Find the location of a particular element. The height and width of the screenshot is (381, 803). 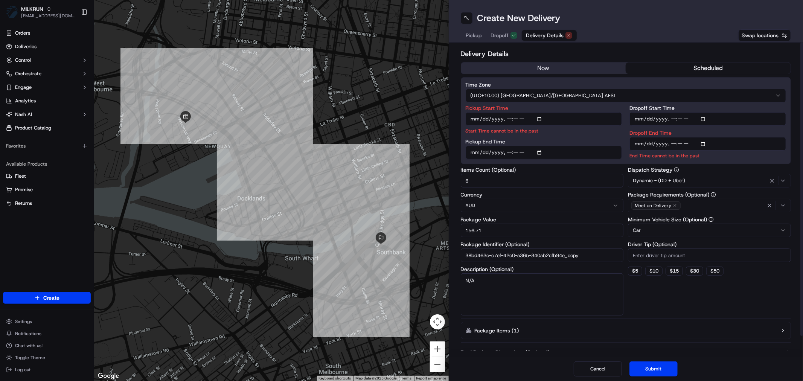

label: Pickup Start Time is located at coordinates (544, 108).